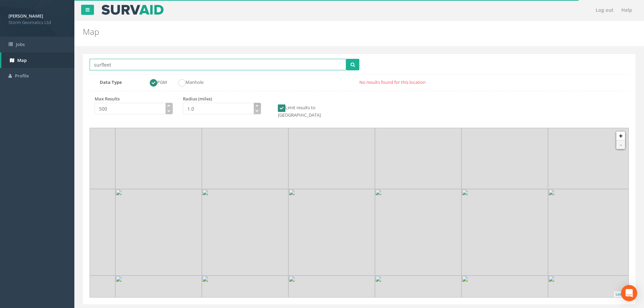  What do you see at coordinates (20, 44) in the screenshot?
I see `span: Jobs` at bounding box center [20, 44].